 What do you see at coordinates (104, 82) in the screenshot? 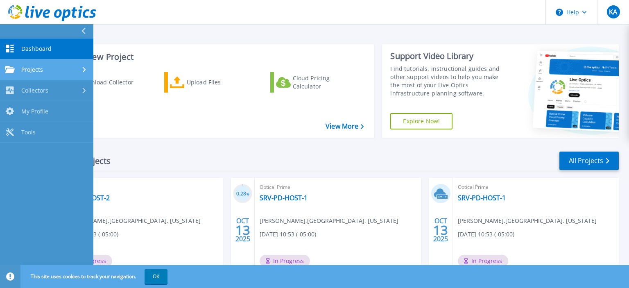
I see `a: Download Collector` at bounding box center [104, 82].